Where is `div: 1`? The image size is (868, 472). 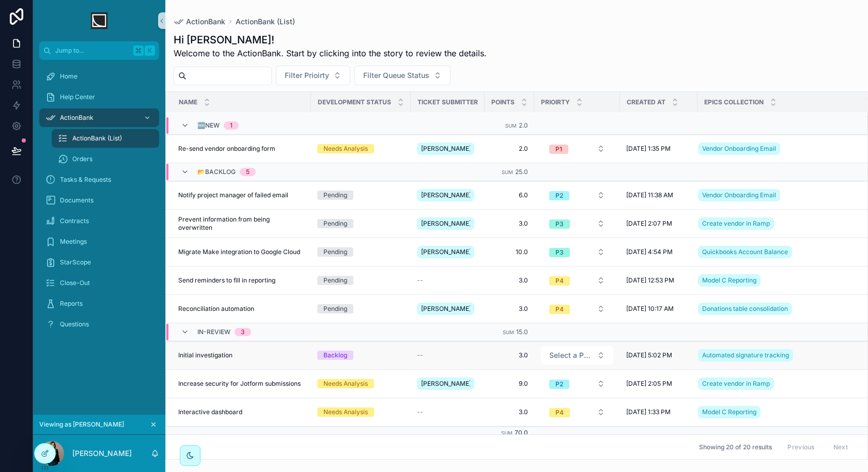 div: 1 is located at coordinates (231, 125).